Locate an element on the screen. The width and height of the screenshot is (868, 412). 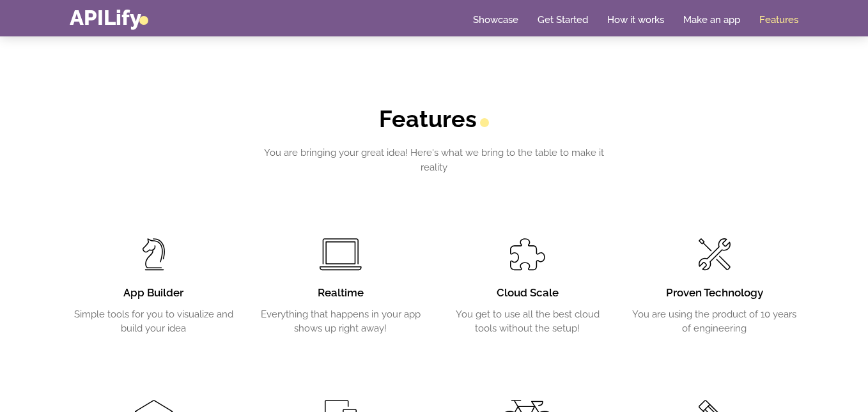
p: You get to use all the best cloud tools without the setup! is located at coordinates (527, 321).